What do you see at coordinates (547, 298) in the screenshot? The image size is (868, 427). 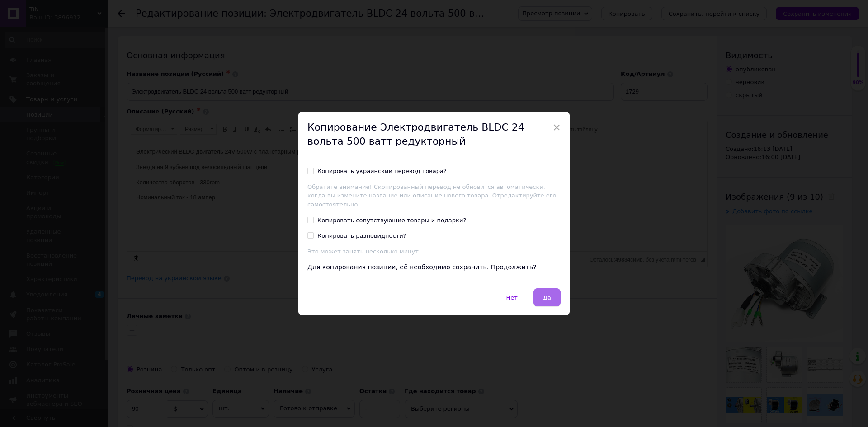 I see `span: Да` at bounding box center [547, 298].